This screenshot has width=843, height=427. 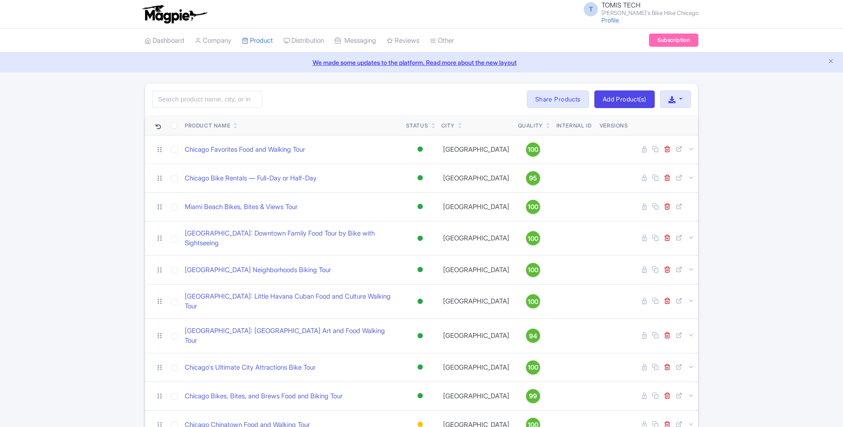 I want to click on div: City, so click(x=448, y=126).